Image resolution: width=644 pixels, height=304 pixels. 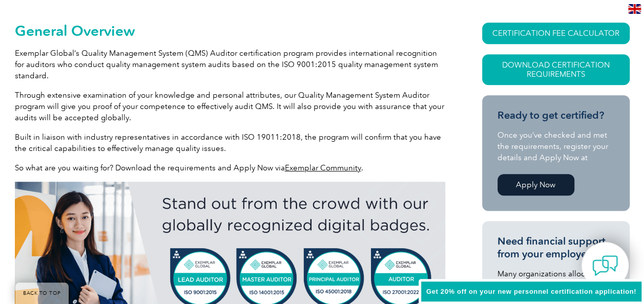 I want to click on p: So what are you waiting for? Download the requirements and Apply Now via ., so click(x=230, y=168).